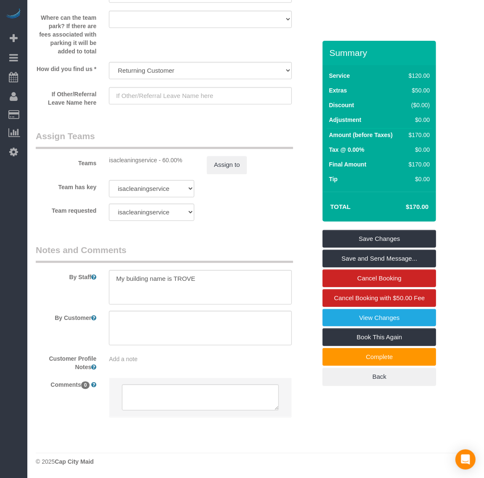 Image resolution: width=484 pixels, height=478 pixels. Describe the element at coordinates (417, 90) in the screenshot. I see `div: $50.00` at that location.